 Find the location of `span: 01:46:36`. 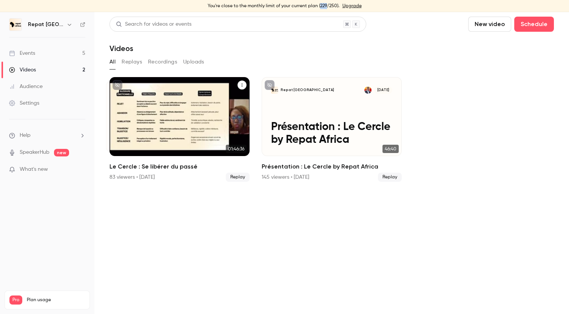

span: 01:46:36 is located at coordinates (236, 149).